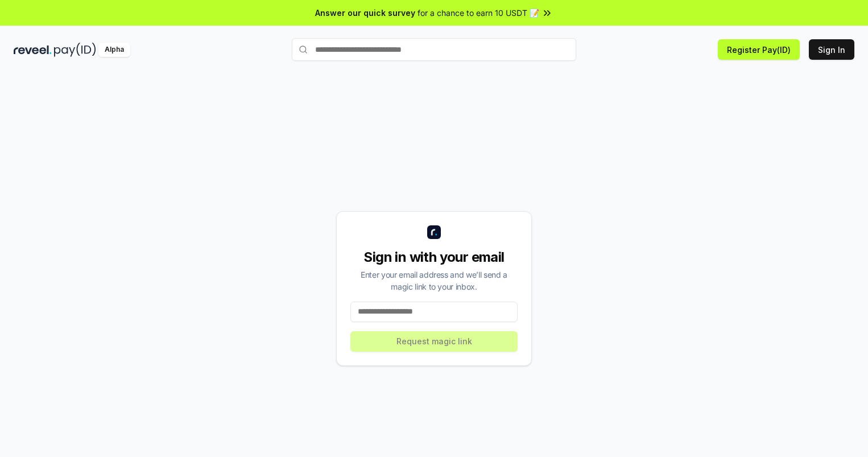  Describe the element at coordinates (832, 50) in the screenshot. I see `button: Sign In` at that location.